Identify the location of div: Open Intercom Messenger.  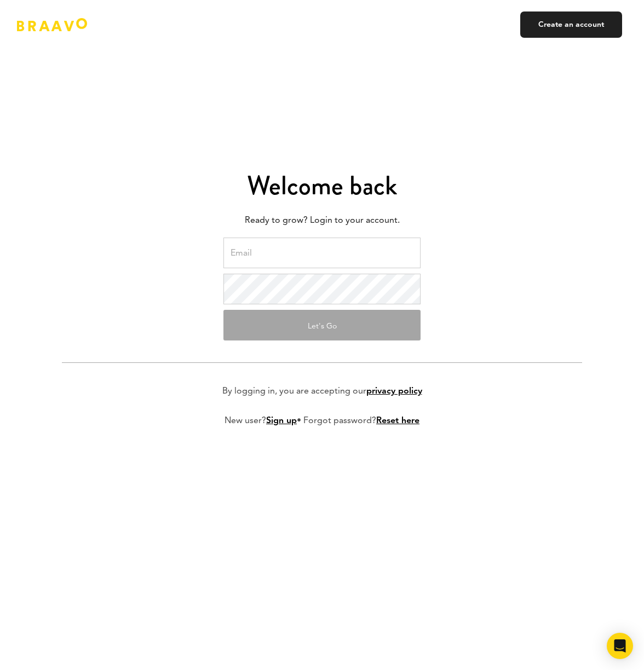
(620, 646).